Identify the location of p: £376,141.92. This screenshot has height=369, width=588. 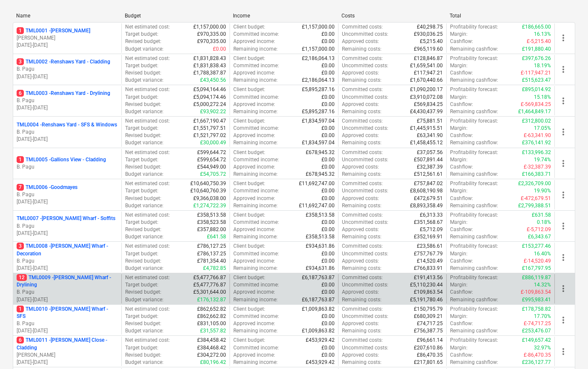
(536, 142).